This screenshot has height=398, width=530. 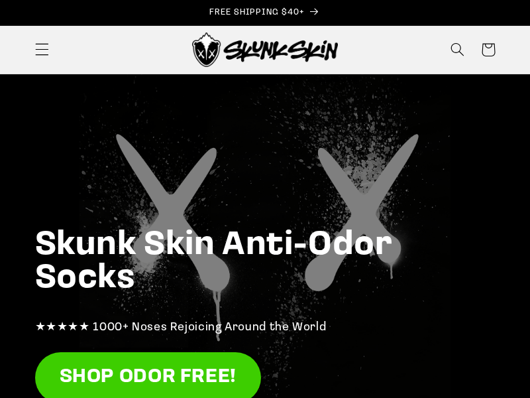 I want to click on summary: Menu, so click(x=42, y=50).